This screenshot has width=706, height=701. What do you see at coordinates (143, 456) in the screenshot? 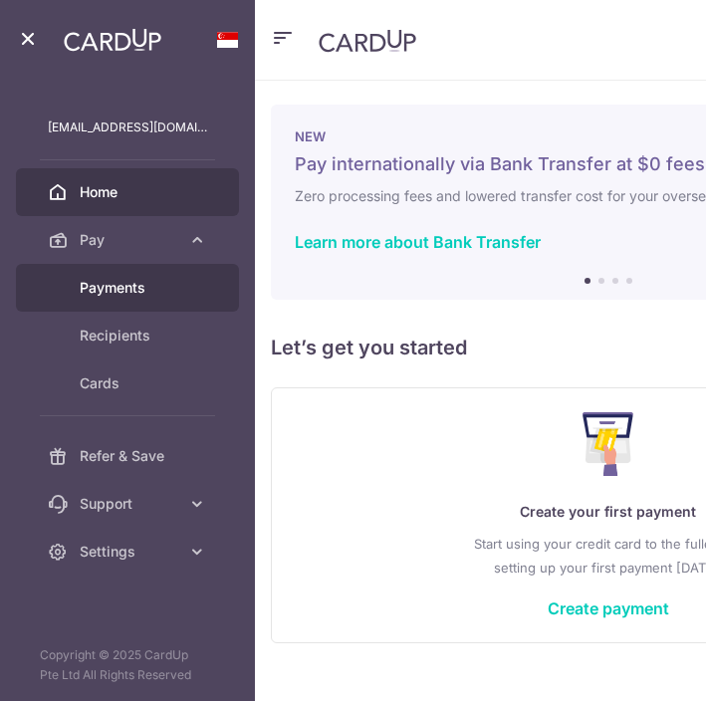
I see `span: Refer & Save` at bounding box center [143, 456].